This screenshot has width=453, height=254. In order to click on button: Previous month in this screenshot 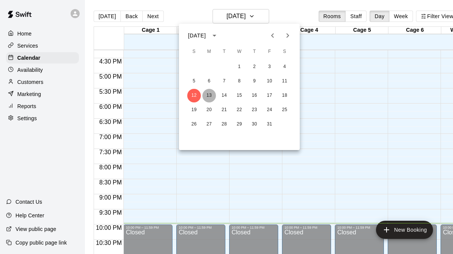, I will do `click(272, 35)`.